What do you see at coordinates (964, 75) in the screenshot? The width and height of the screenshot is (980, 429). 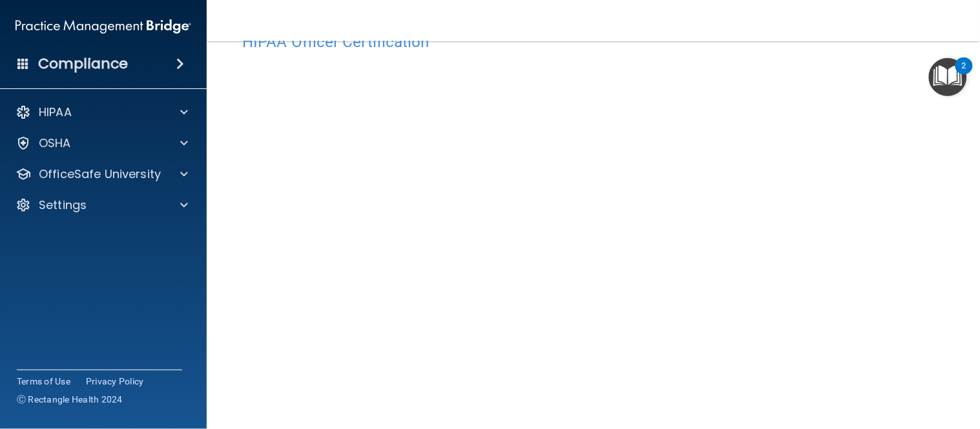 I see `div: 2` at bounding box center [964, 75].